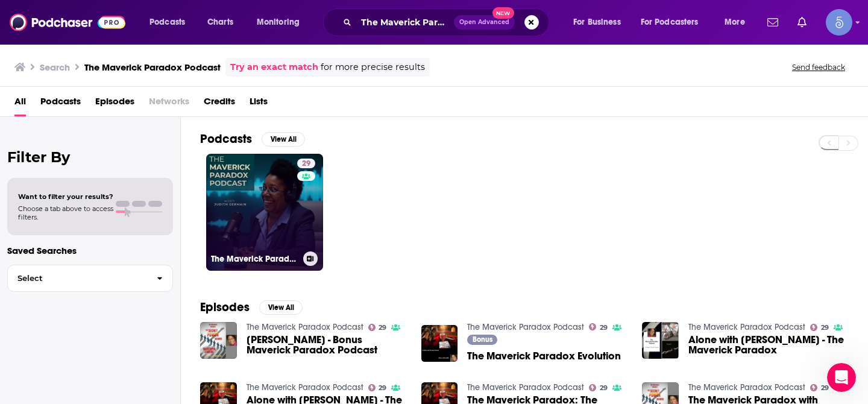  Describe the element at coordinates (597, 22) in the screenshot. I see `span: For Business` at that location.